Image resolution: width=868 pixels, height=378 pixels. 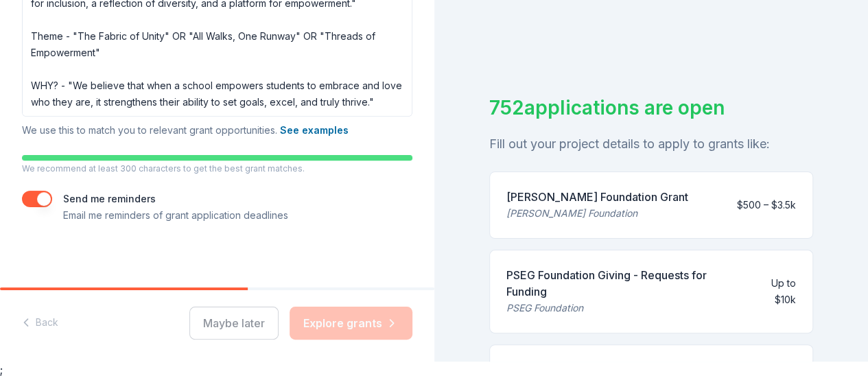 What do you see at coordinates (109, 198) in the screenshot?
I see `label: Send me reminders` at bounding box center [109, 198].